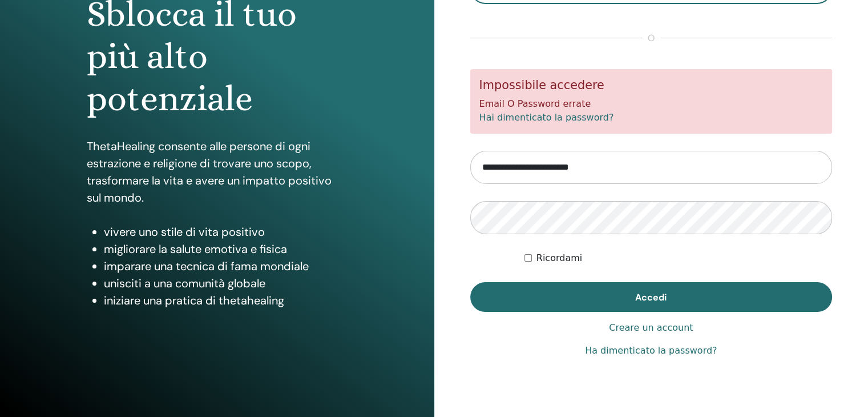 The height and width of the screenshot is (417, 868). Describe the element at coordinates (194, 301) in the screenshot. I see `font: iniziare una pratica di thetahealing` at that location.